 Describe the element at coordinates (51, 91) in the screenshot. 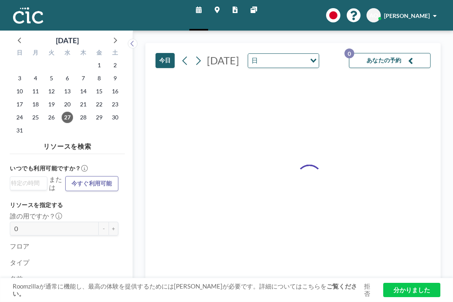

I see `span: 2025年8月12日火曜日` at that location.